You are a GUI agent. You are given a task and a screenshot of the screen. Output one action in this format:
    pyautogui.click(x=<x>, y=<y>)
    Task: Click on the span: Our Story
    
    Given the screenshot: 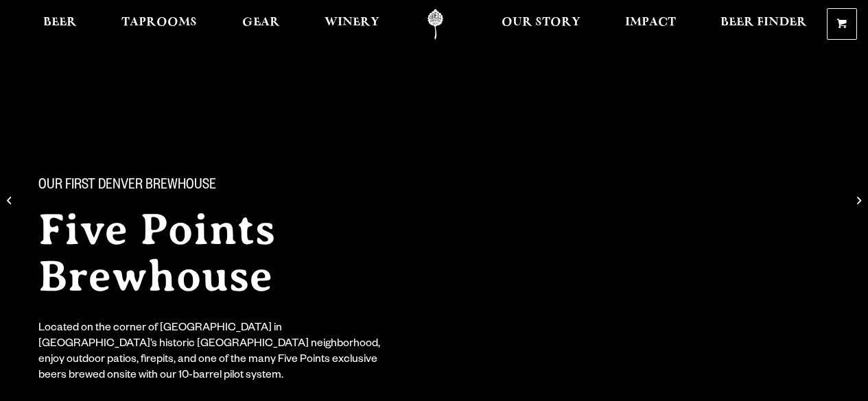 What is the action you would take?
    pyautogui.click(x=541, y=23)
    